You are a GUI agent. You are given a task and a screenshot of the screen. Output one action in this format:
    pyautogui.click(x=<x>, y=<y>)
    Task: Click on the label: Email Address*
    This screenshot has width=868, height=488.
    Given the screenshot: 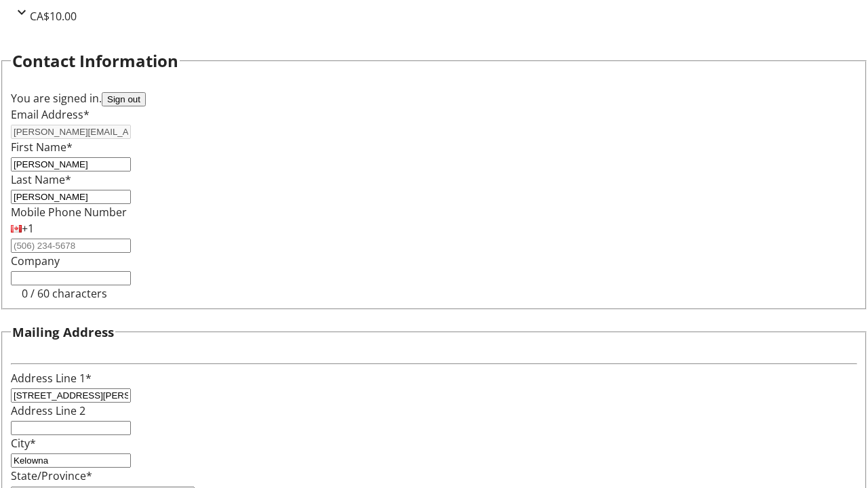 What is the action you would take?
    pyautogui.click(x=50, y=114)
    